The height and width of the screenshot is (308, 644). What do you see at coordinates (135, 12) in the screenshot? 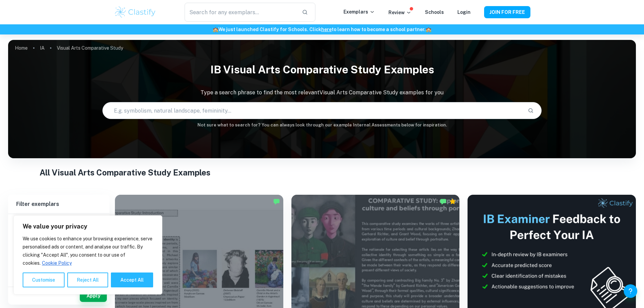
I see `img: Clastify logo` at bounding box center [135, 12].